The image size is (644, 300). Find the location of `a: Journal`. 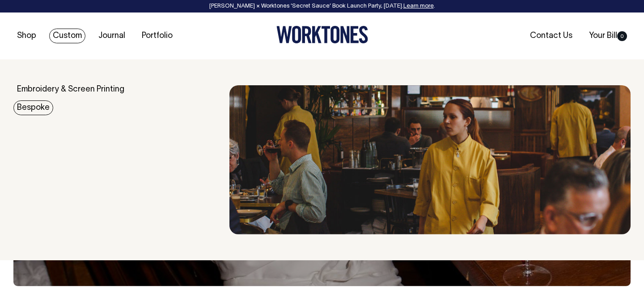

a: Journal is located at coordinates (112, 36).